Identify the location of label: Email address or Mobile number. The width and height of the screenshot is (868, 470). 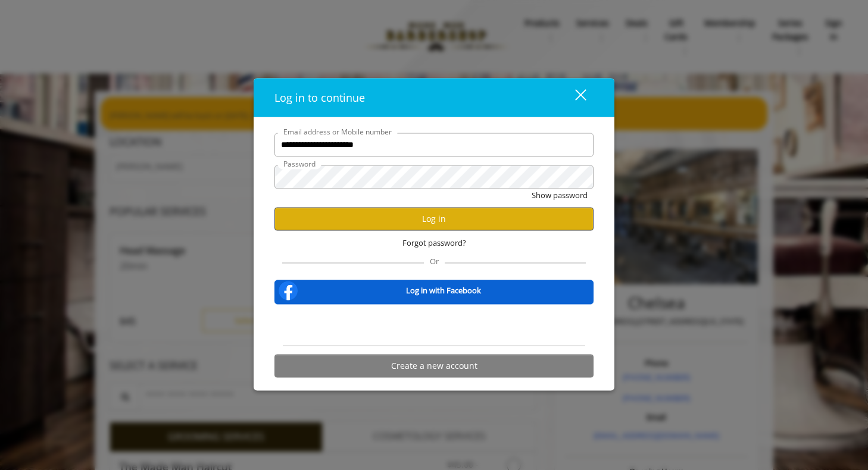
(337, 131).